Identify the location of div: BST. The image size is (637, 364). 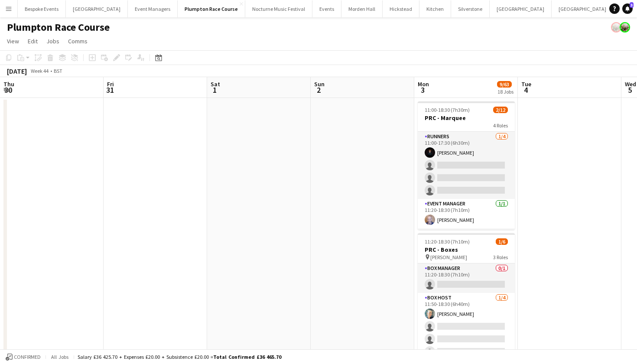
(58, 71).